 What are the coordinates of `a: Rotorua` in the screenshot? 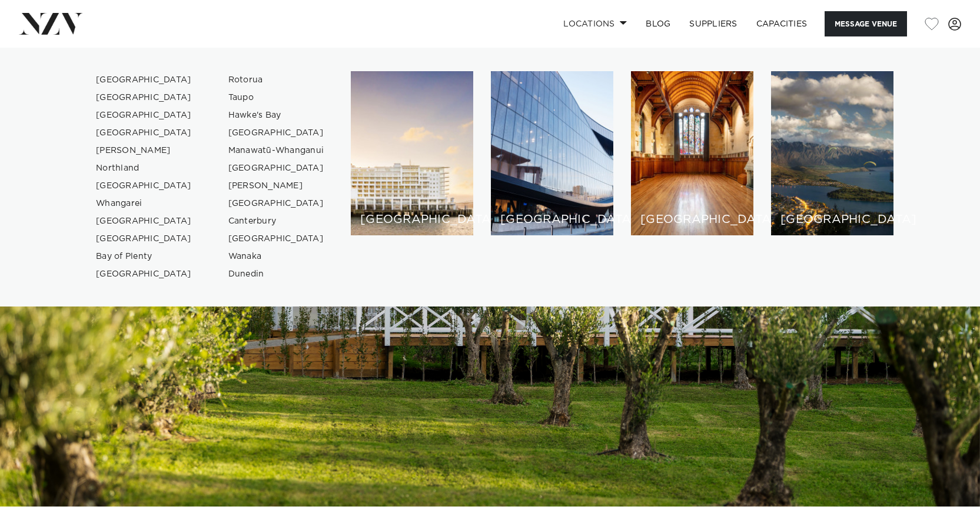 It's located at (276, 80).